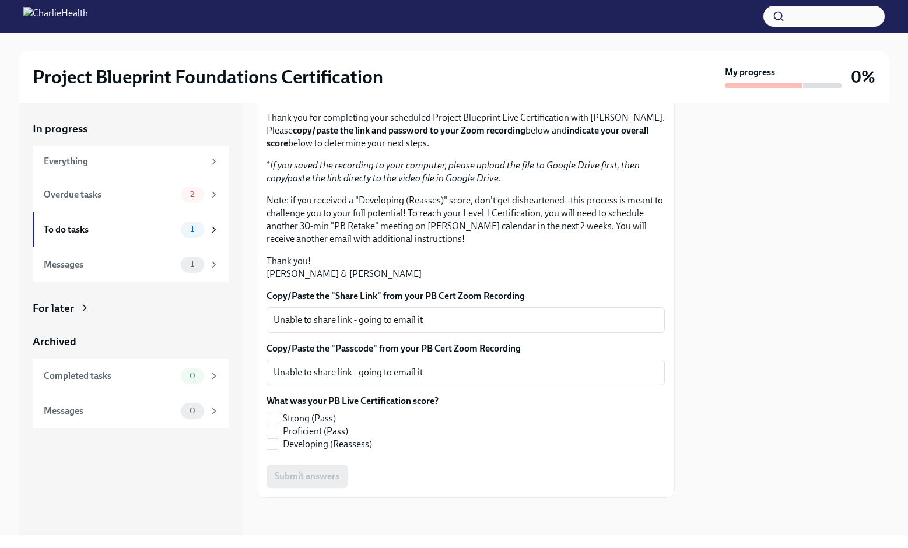  Describe the element at coordinates (465, 220) in the screenshot. I see `p: Note: if you received a "Developing (Reasses)" score, don't get disheartened--this process is mea...` at that location.